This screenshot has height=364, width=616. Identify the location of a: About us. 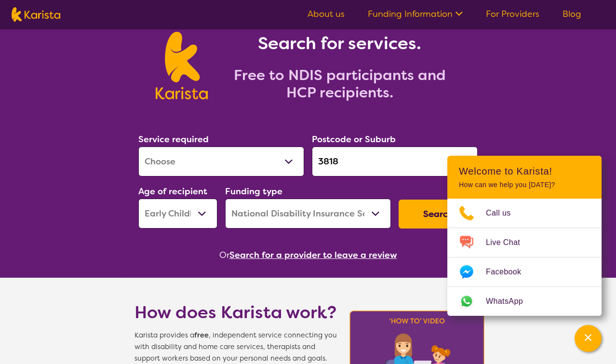
(326, 14).